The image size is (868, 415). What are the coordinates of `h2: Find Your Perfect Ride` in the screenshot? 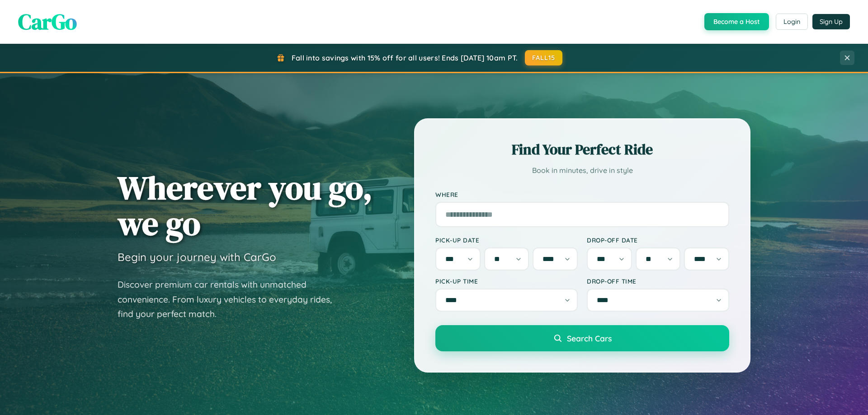 It's located at (583, 150).